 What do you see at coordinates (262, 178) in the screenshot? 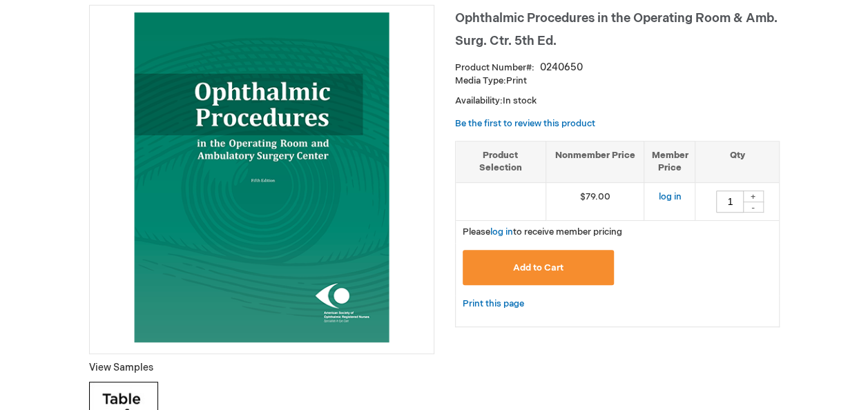
I see `img: Ophthalmic Procedures in the Operating Room & Amb. Surg. Ctr. 5th Ed.` at bounding box center [262, 178].